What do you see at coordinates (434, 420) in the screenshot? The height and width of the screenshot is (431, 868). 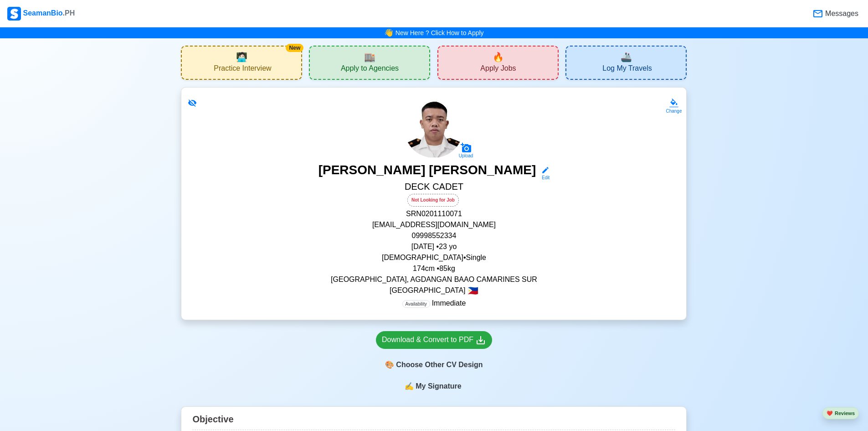 I see `div: Objective` at bounding box center [434, 420].